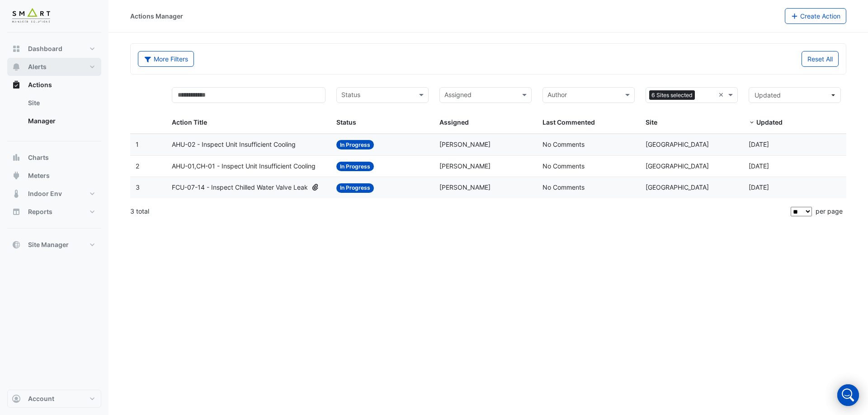  What do you see at coordinates (45, 49) in the screenshot?
I see `span: Dashboard` at bounding box center [45, 49].